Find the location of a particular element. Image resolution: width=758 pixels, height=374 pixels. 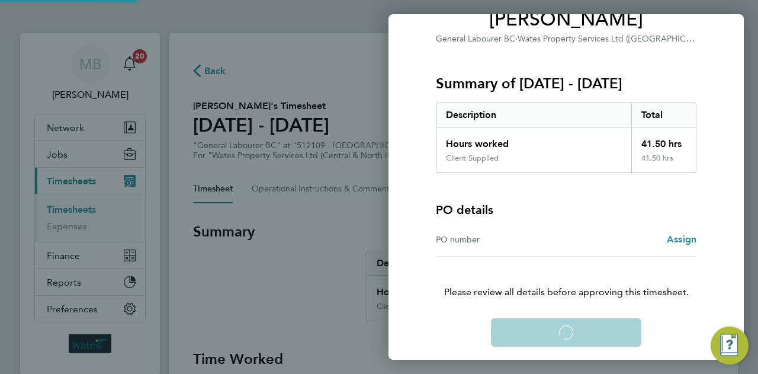

p: Please review all details before approving this timesheet. is located at coordinates (566, 278).